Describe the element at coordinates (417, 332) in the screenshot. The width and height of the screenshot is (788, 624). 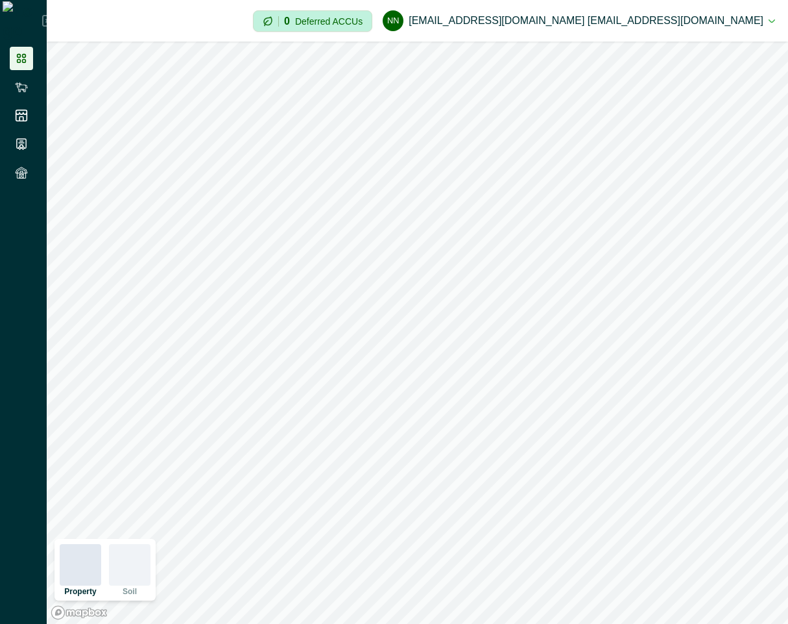
I see `canvas: Map` at that location.